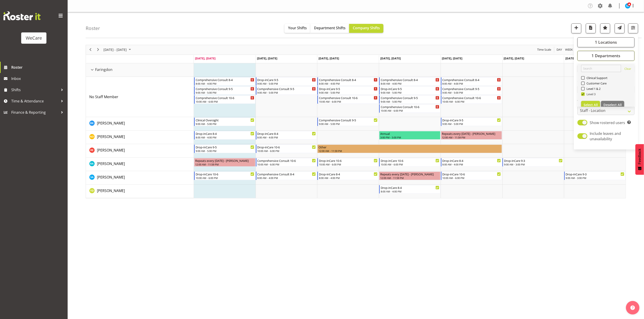 This screenshot has height=319, width=644. Describe the element at coordinates (544, 50) in the screenshot. I see `span: Time Scale` at that location.